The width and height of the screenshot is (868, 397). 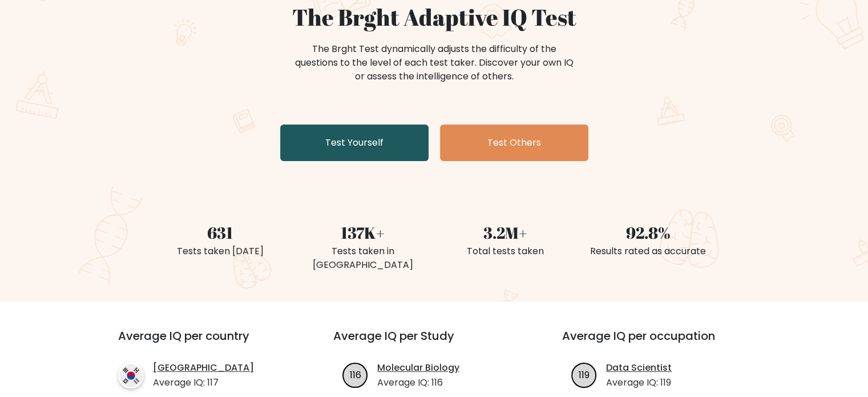 What do you see at coordinates (205, 342) in the screenshot?
I see `h3: Average IQ per country` at bounding box center [205, 342].